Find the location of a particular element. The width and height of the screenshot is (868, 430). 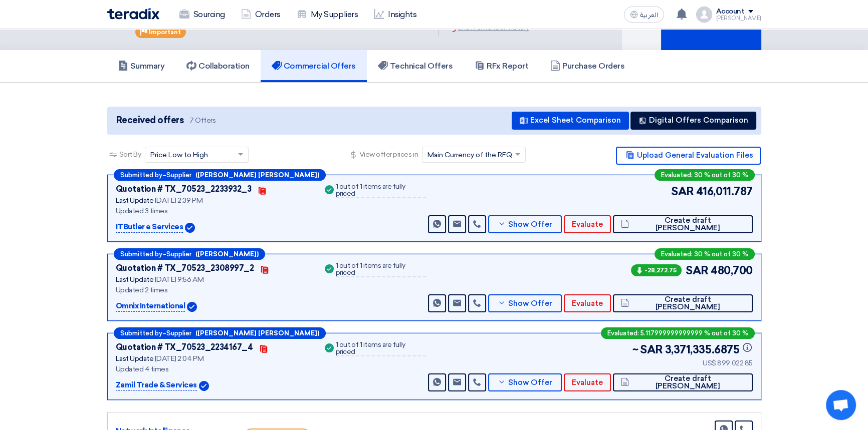

a: Sourcing is located at coordinates (202, 15).